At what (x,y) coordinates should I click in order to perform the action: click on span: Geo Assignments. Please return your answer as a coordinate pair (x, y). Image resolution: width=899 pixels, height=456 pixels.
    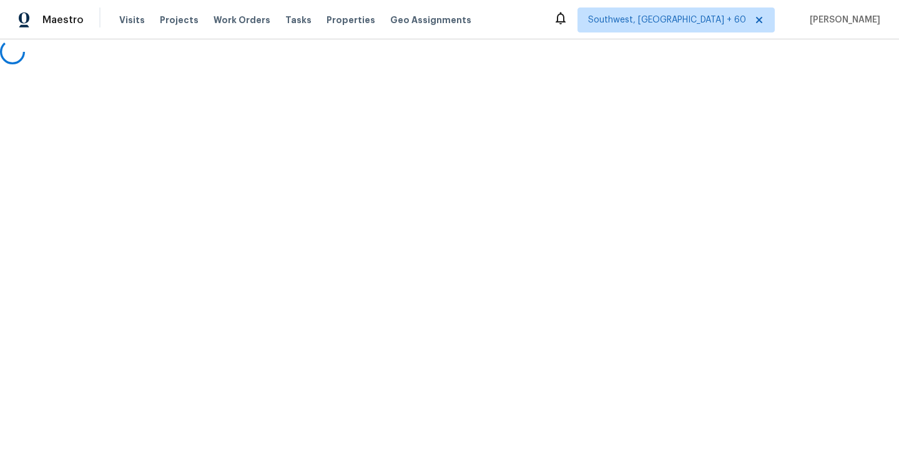
    Looking at the image, I should click on (431, 20).